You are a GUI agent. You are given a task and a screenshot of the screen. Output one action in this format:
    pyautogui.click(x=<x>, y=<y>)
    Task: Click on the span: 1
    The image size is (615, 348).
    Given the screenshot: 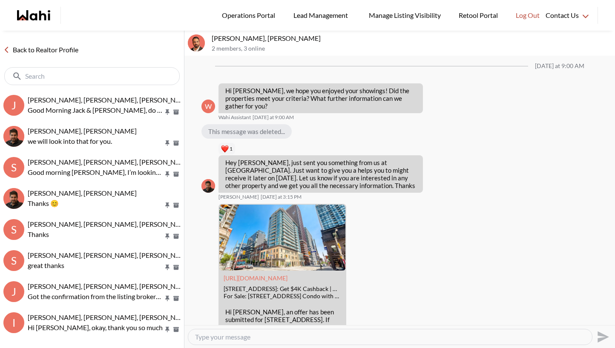 What is the action you would take?
    pyautogui.click(x=231, y=149)
    